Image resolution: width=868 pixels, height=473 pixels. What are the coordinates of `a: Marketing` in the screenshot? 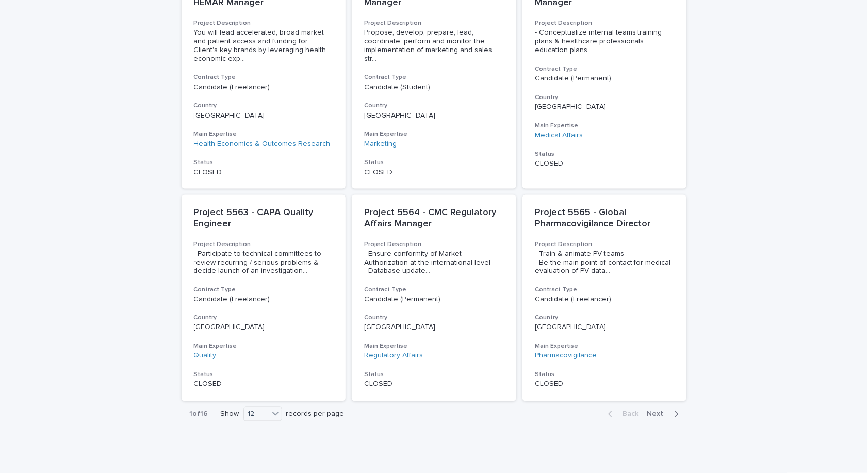 It's located at (380, 144).